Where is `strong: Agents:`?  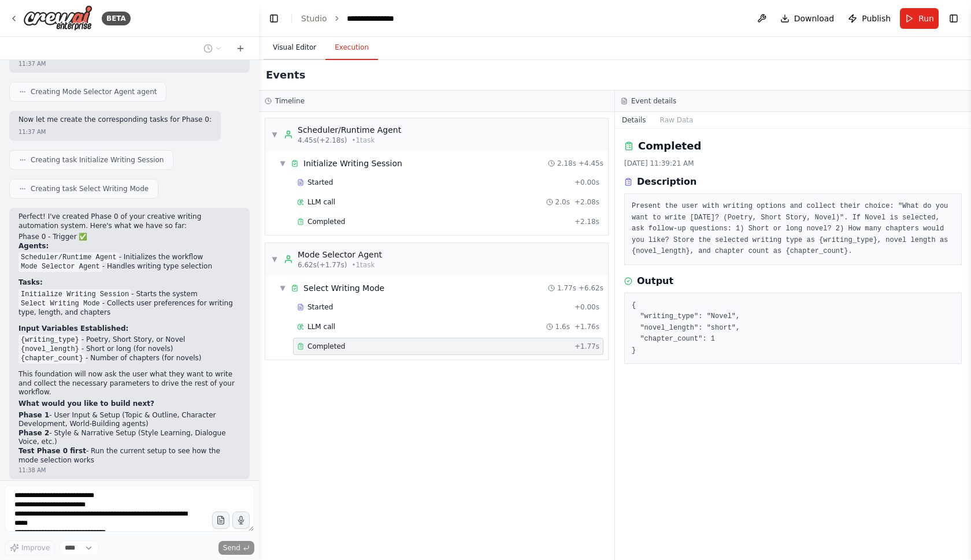 strong: Agents: is located at coordinates (34, 246).